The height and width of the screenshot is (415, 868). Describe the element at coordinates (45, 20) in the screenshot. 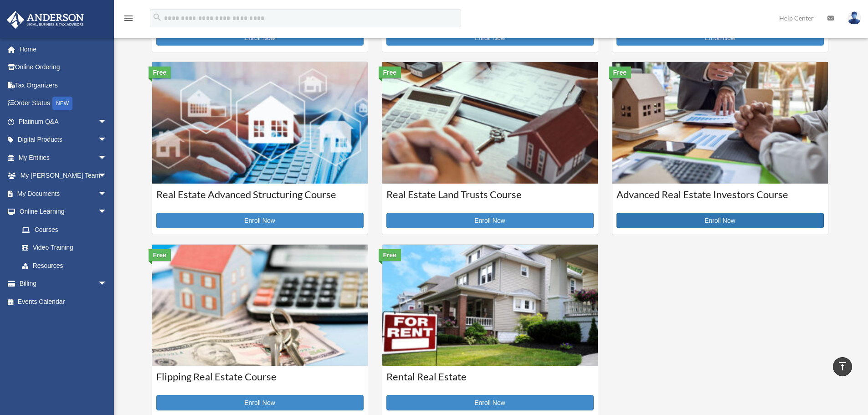

I see `img: Anderson Advisors Platinum Portal` at that location.